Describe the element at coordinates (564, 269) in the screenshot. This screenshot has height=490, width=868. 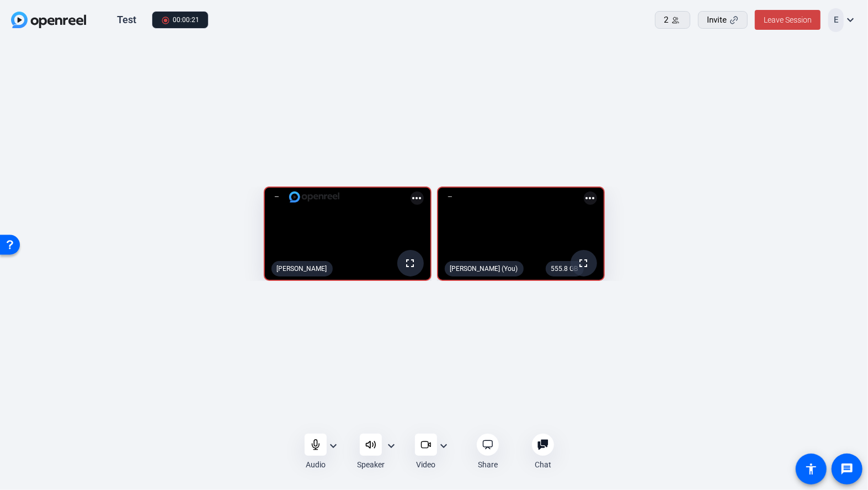
I see `div: 555.8 GB` at that location.